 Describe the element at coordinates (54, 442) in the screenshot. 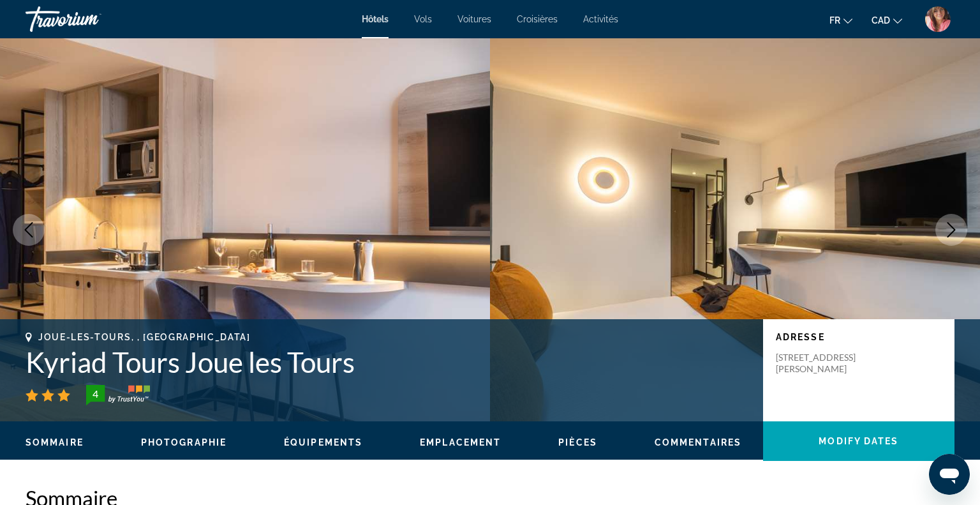

I see `button: Sommaire` at that location.